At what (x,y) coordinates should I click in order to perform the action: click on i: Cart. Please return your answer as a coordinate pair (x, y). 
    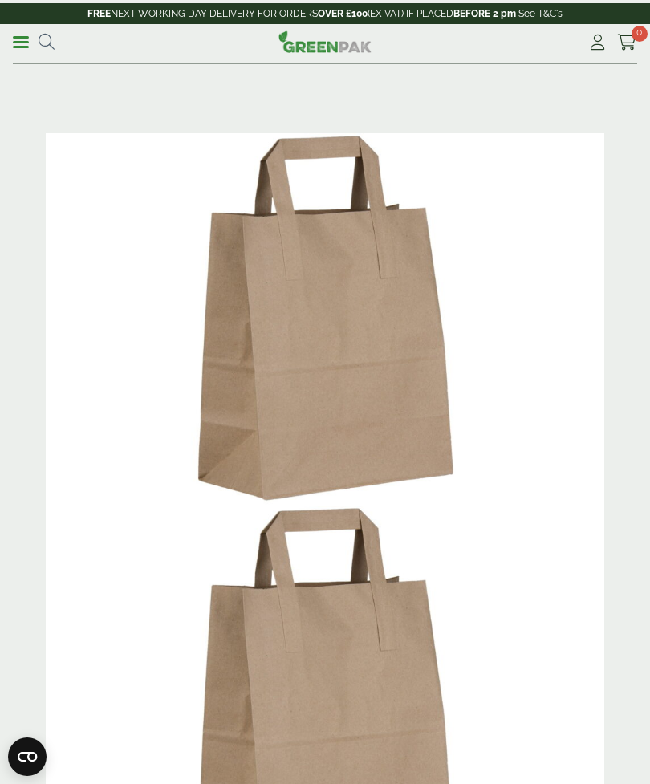
    Looking at the image, I should click on (626, 43).